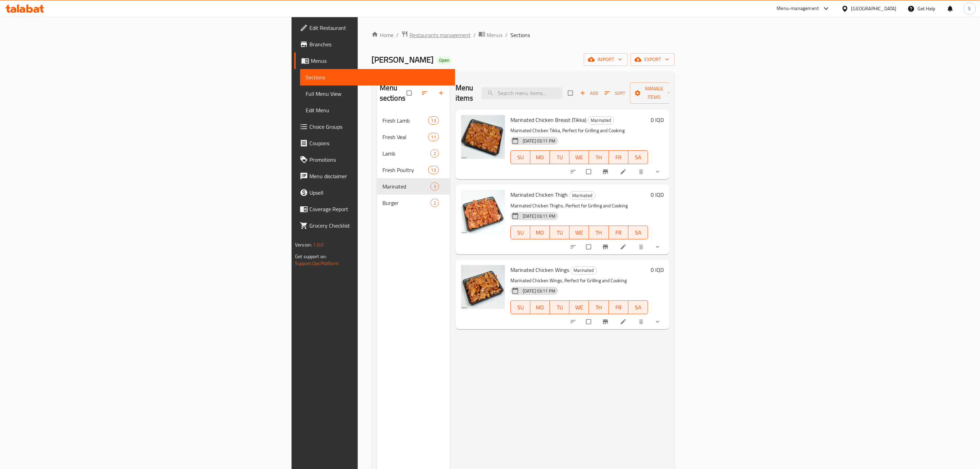 Image resolution: width=980 pixels, height=469 pixels. I want to click on span: 11, so click(433, 137).